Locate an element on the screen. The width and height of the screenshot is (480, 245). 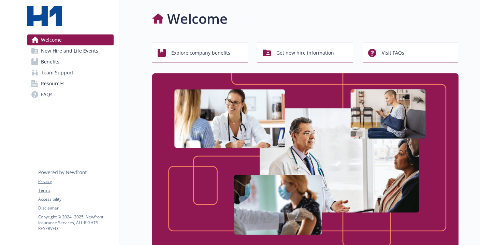
span: Benefits is located at coordinates (50, 62).